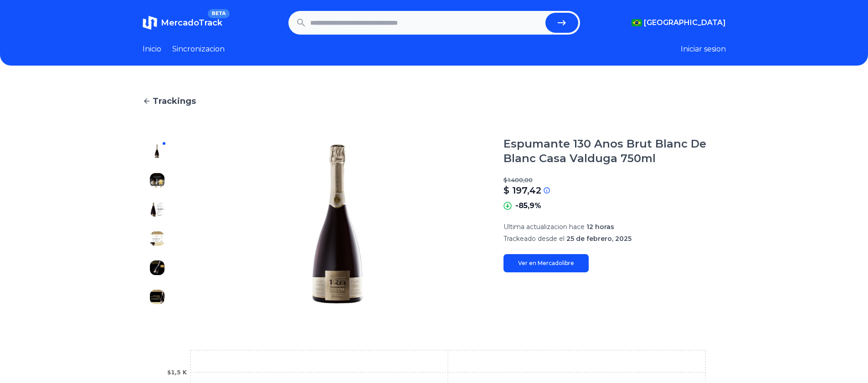 This screenshot has width=868, height=383. What do you see at coordinates (218, 14) in the screenshot?
I see `span: BETA` at bounding box center [218, 14].